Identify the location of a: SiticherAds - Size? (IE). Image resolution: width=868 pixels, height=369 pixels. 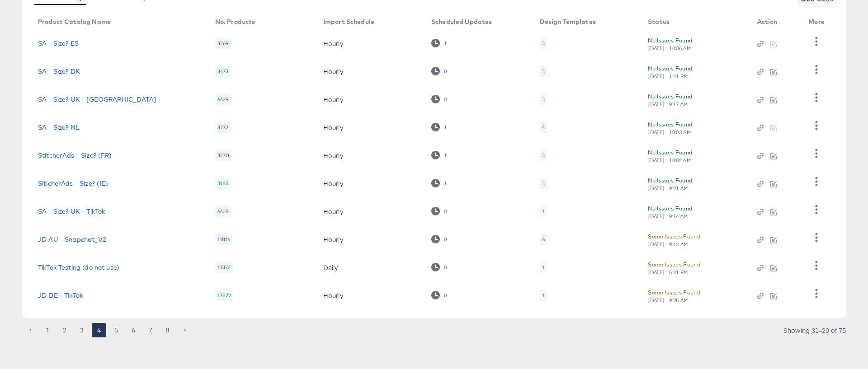
(73, 184).